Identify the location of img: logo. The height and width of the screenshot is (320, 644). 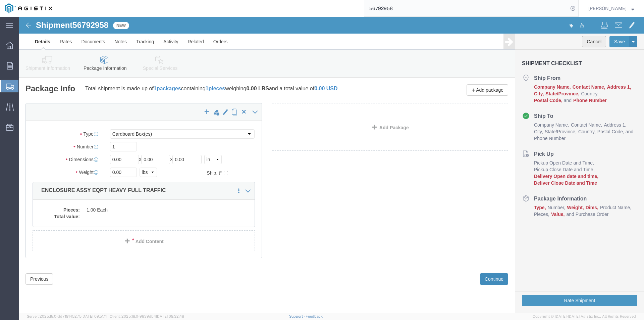
(28, 8).